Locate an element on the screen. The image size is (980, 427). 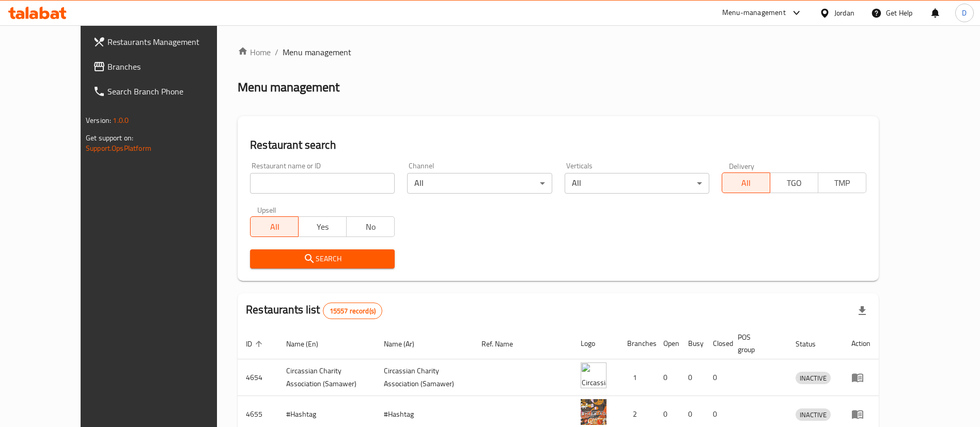
div: Menu-management is located at coordinates (754, 13).